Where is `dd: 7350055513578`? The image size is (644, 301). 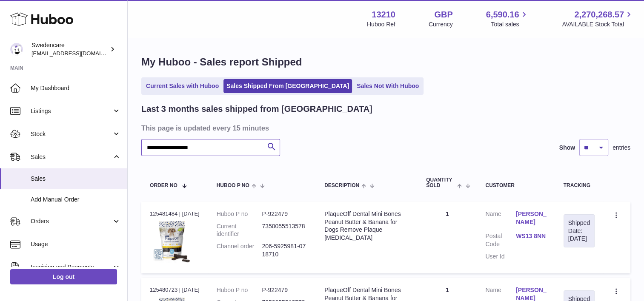
dd: 7350055513578 is located at coordinates (284, 230).